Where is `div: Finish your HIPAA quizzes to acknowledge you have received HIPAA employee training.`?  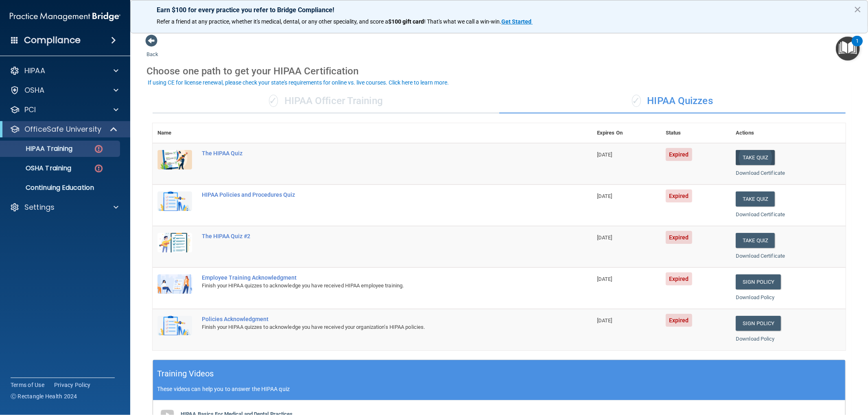
div: Finish your HIPAA quizzes to acknowledge you have received HIPAA employee training. is located at coordinates (376, 286).